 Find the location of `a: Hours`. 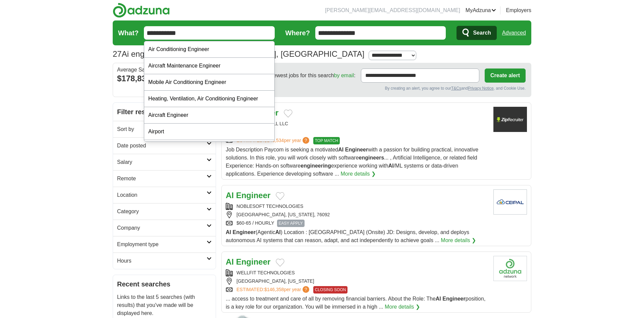

a: Hours is located at coordinates (164, 260).